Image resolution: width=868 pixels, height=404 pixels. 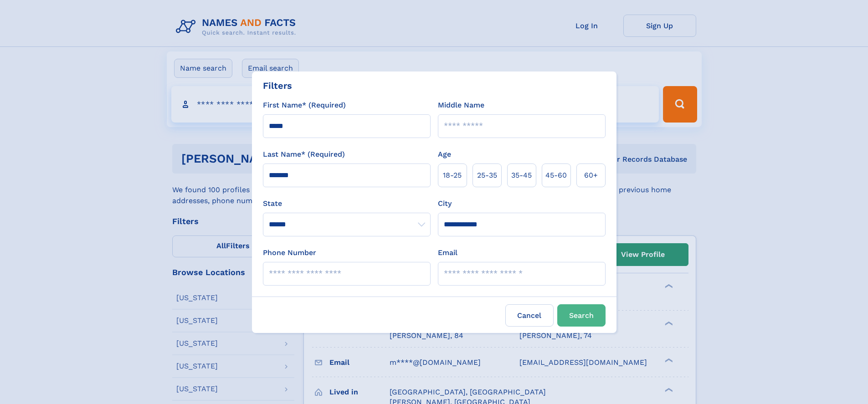 What do you see at coordinates (451, 175) in the screenshot?
I see `span: 18‑25` at bounding box center [451, 175].